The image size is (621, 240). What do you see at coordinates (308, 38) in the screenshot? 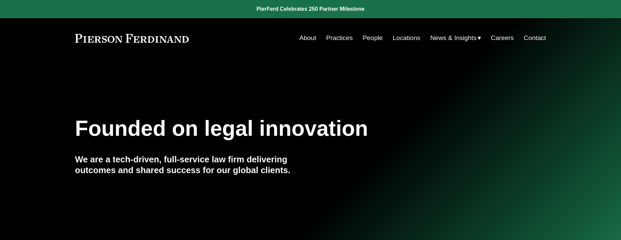
I see `a: About` at bounding box center [308, 38].